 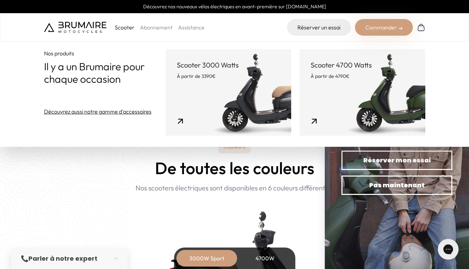 I want to click on p: Scooter, so click(x=124, y=27).